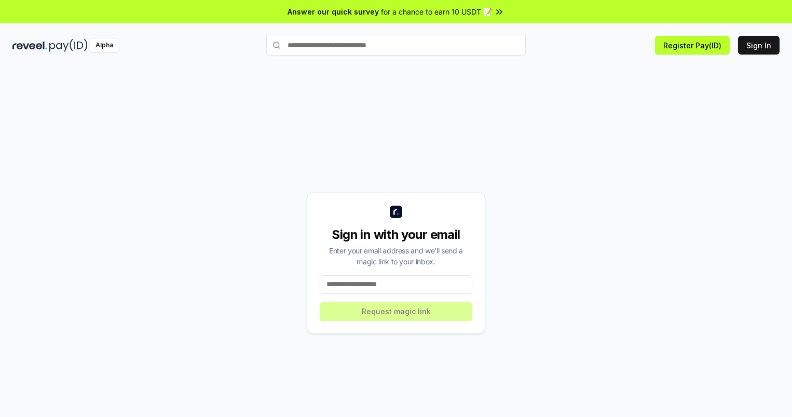 This screenshot has height=417, width=792. What do you see at coordinates (396, 256) in the screenshot?
I see `div: Enter your email address and we’ll send a magic link to your inbox.` at bounding box center [396, 256].